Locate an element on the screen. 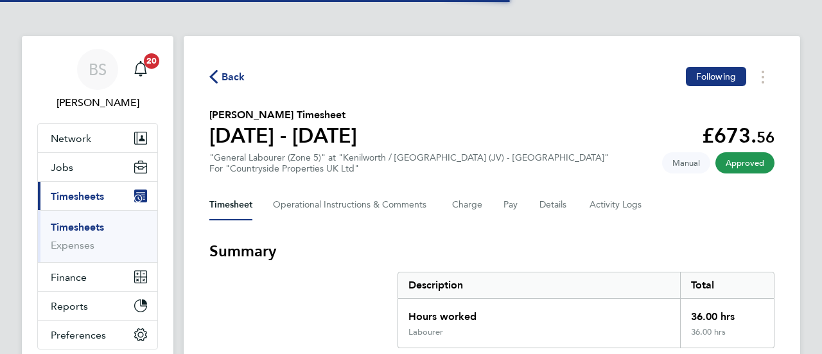  span: Timesheets is located at coordinates (77, 196).